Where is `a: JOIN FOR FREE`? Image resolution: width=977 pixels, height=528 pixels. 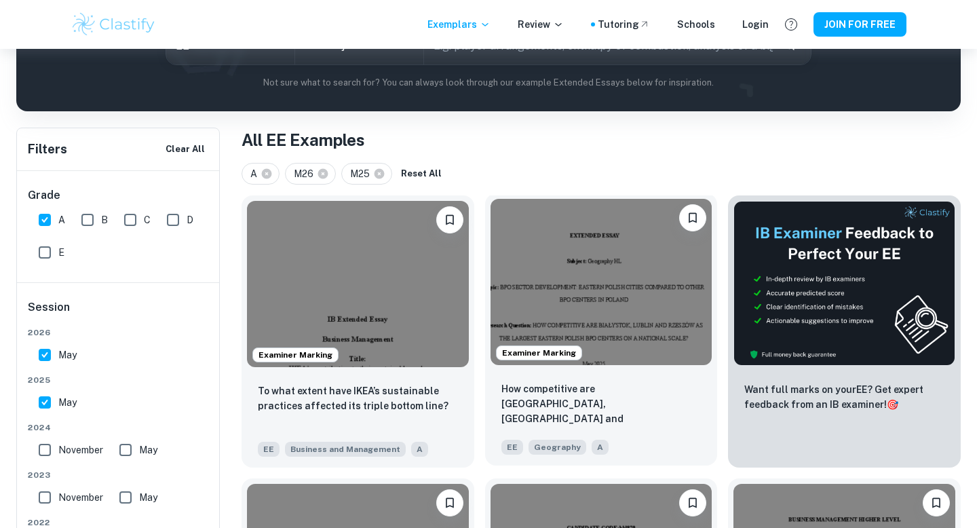 a: JOIN FOR FREE is located at coordinates (860, 24).